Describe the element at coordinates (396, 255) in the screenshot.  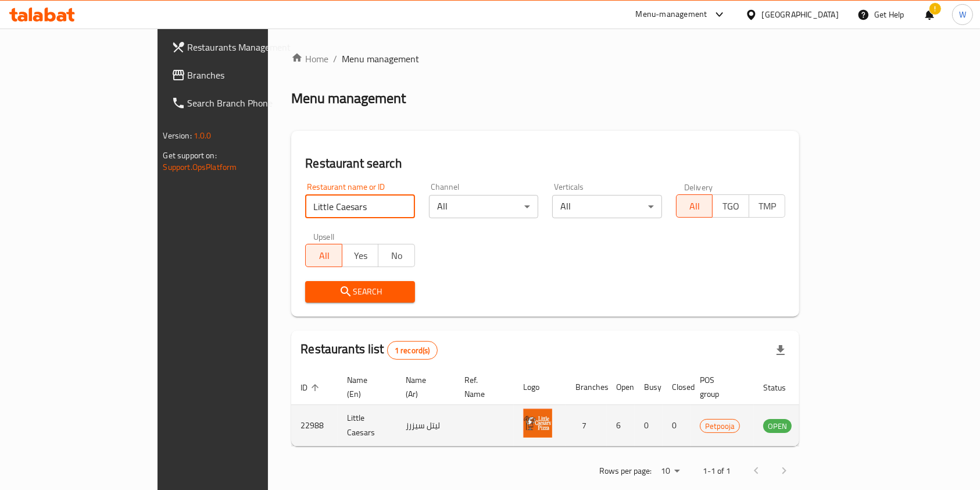
I see `button: No` at that location.